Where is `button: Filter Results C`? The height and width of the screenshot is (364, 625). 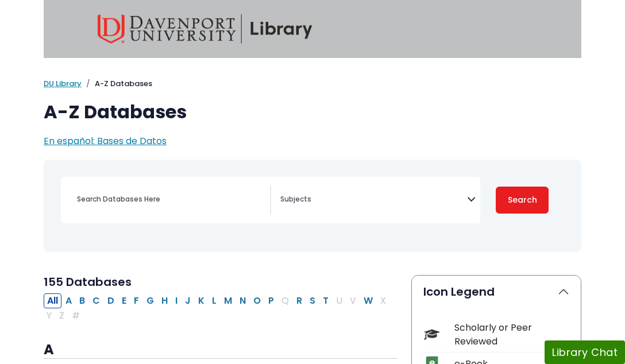 button: Filter Results C is located at coordinates (96, 301).